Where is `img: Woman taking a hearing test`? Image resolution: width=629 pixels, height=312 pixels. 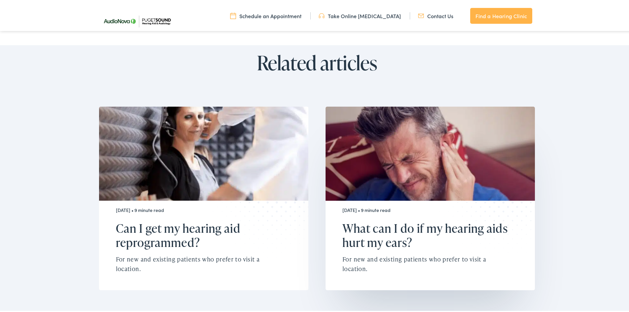
img: Woman taking a hearing test is located at coordinates (204, 152).